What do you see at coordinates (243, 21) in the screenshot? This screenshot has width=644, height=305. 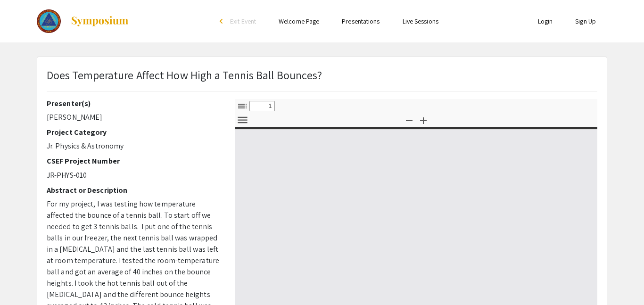 I see `span: Exit Event` at bounding box center [243, 21].